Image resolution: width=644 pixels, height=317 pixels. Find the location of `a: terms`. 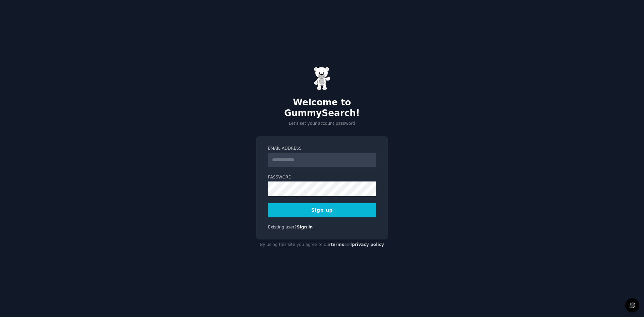

a: terms is located at coordinates (337, 244).